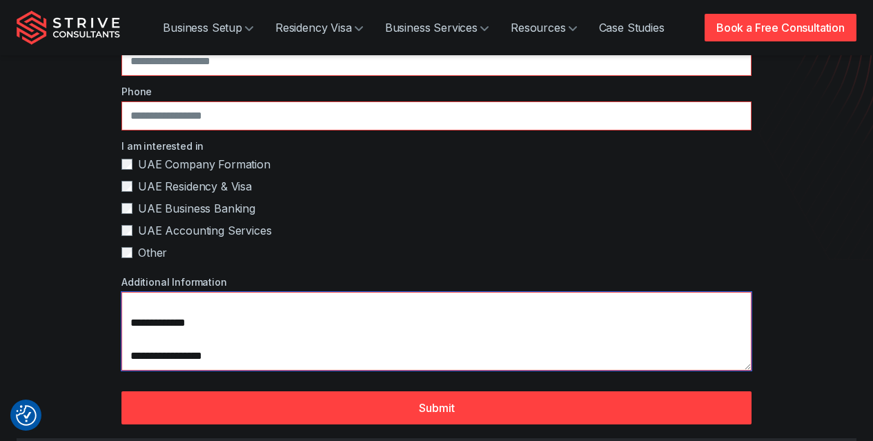  I want to click on label: Phone, so click(436, 91).